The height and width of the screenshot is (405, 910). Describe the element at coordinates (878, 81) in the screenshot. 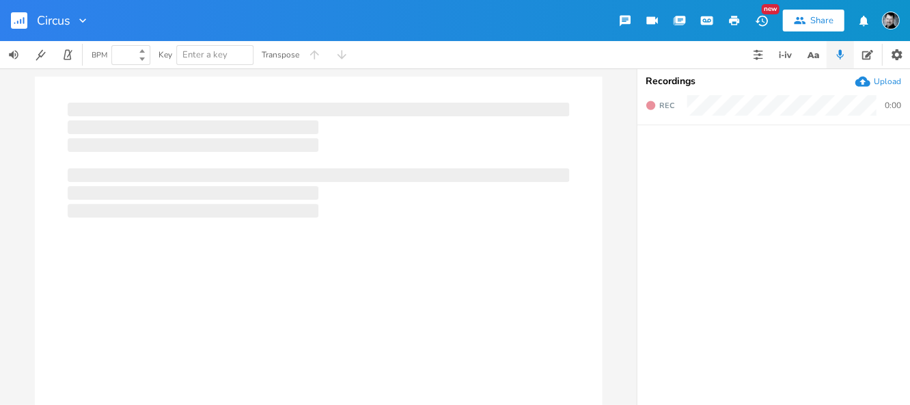

I see `button: Upload` at that location.